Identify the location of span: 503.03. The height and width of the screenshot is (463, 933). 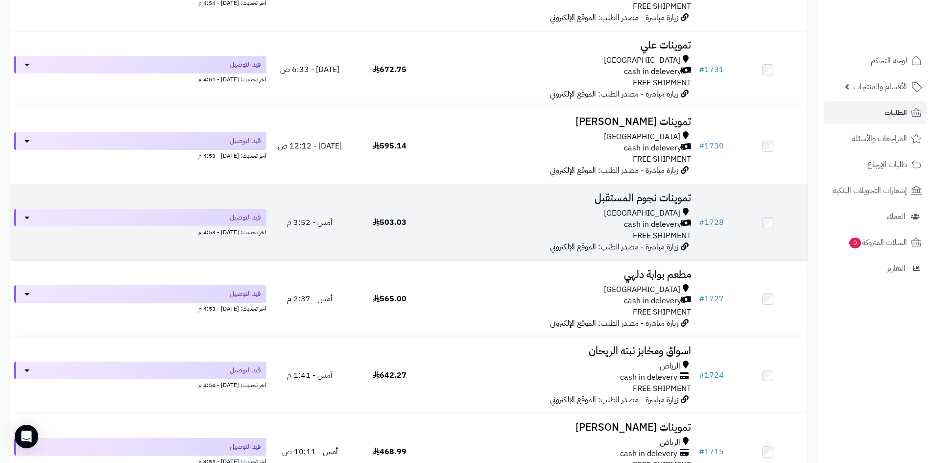
(389, 222).